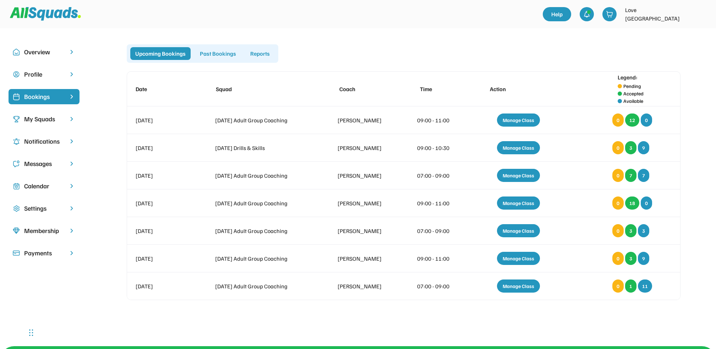 This screenshot has height=349, width=716. I want to click on img: shopping-cart-01%20%281%29.svg, so click(609, 14).